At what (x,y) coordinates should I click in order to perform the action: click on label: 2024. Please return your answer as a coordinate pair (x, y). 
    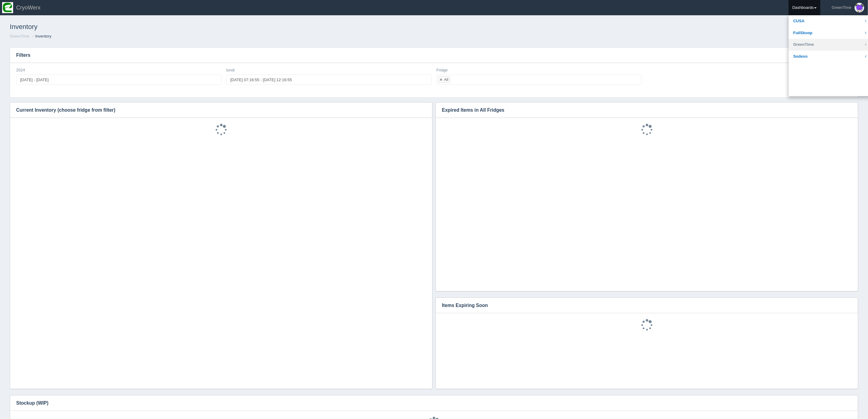
    Looking at the image, I should click on (21, 70).